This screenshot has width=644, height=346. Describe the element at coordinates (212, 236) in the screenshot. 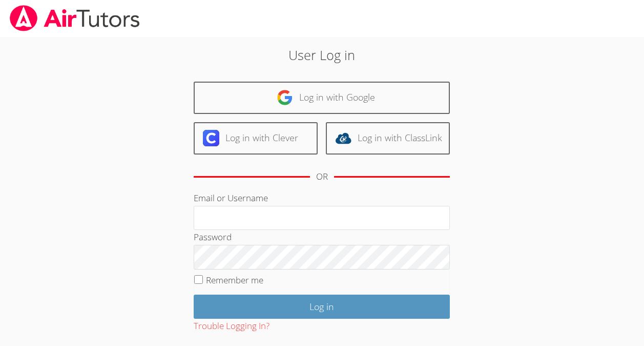

I see `label: Password` at that location.